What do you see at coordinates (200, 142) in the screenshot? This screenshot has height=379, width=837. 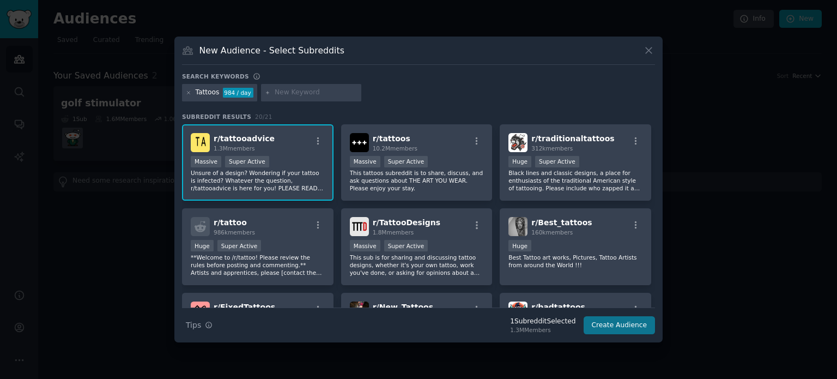 I see `img: tattooadvice` at bounding box center [200, 142].